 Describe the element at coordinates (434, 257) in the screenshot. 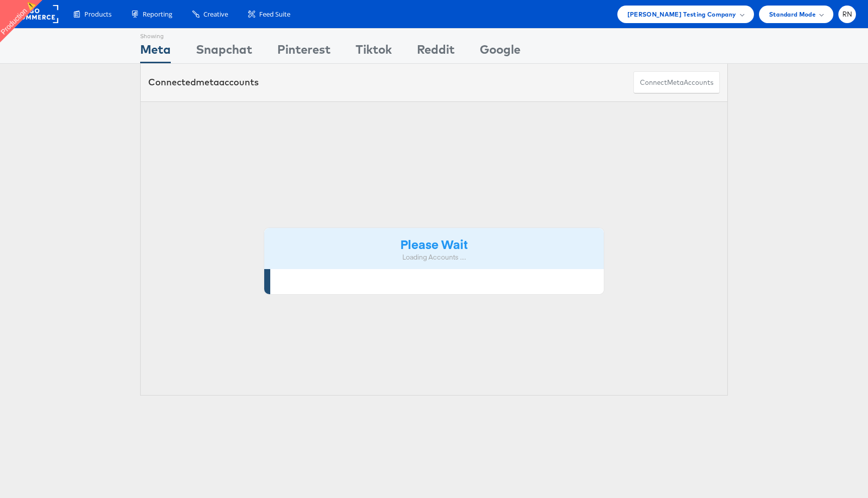

I see `div: Loading Accounts ....` at that location.